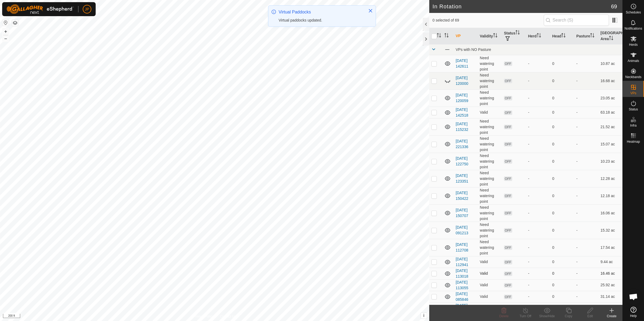  What do you see at coordinates (610, 247) in the screenshot?
I see `td: 17.54 ac` at bounding box center [610, 247].